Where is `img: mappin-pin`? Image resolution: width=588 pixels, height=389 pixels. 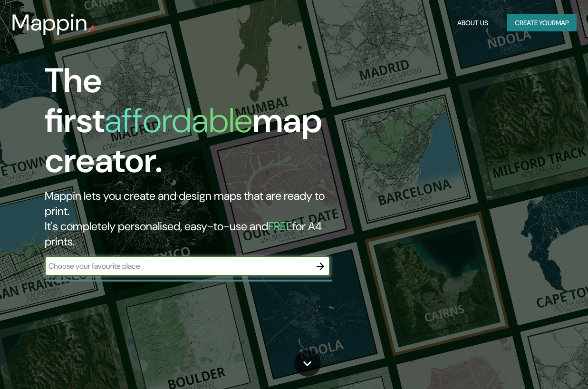 img: mappin-pin is located at coordinates (92, 29).